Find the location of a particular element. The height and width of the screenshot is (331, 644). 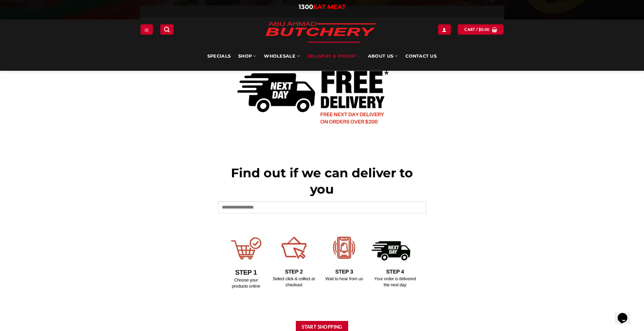

span: 1300 is located at coordinates (306, 7).